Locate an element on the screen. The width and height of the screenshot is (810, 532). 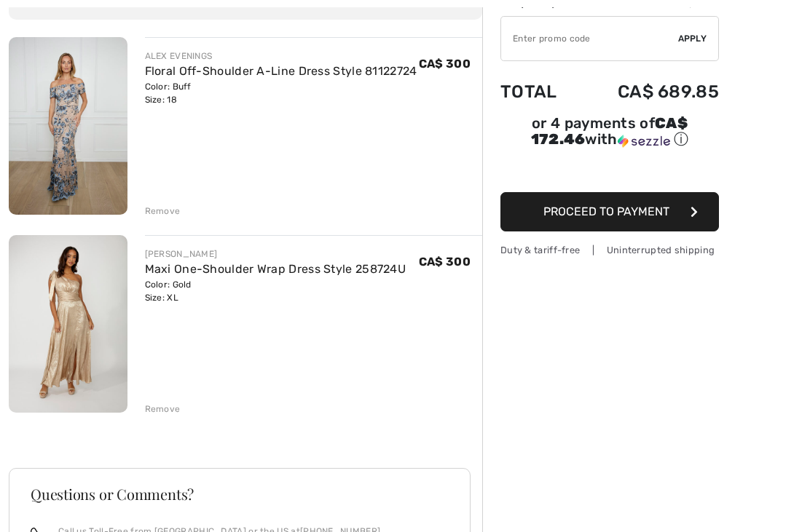
button: Proceed to Payment is located at coordinates (610, 212).